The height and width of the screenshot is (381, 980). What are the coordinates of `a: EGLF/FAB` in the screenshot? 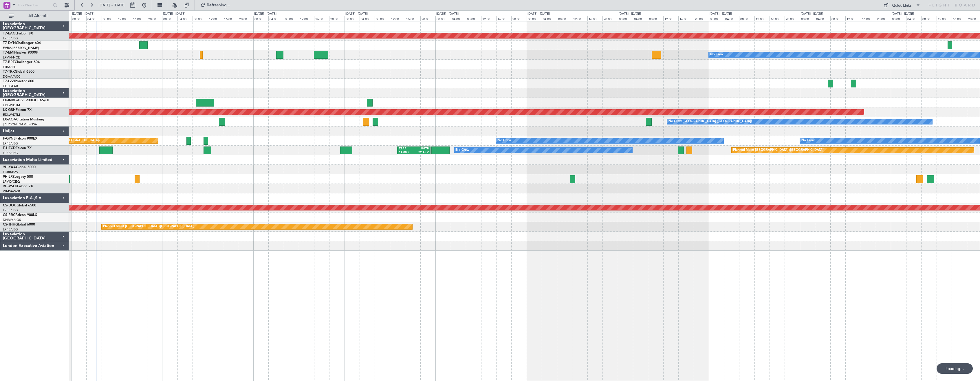 It's located at (10, 86).